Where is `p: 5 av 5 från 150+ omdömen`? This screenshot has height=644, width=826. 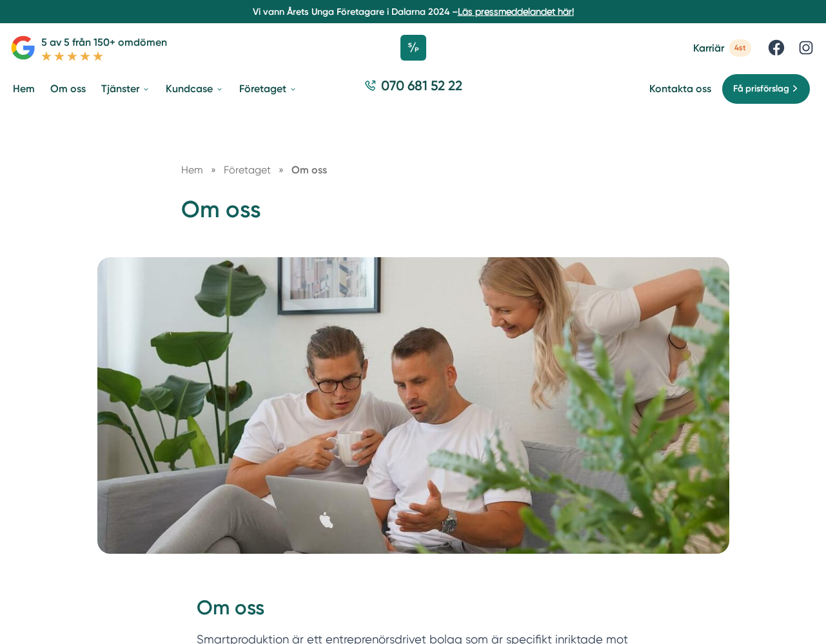 p: 5 av 5 från 150+ omdömen is located at coordinates (103, 42).